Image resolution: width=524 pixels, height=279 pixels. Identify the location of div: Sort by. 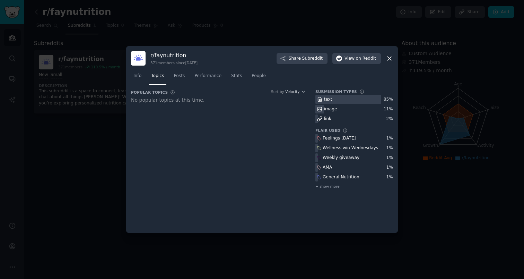
(278, 92).